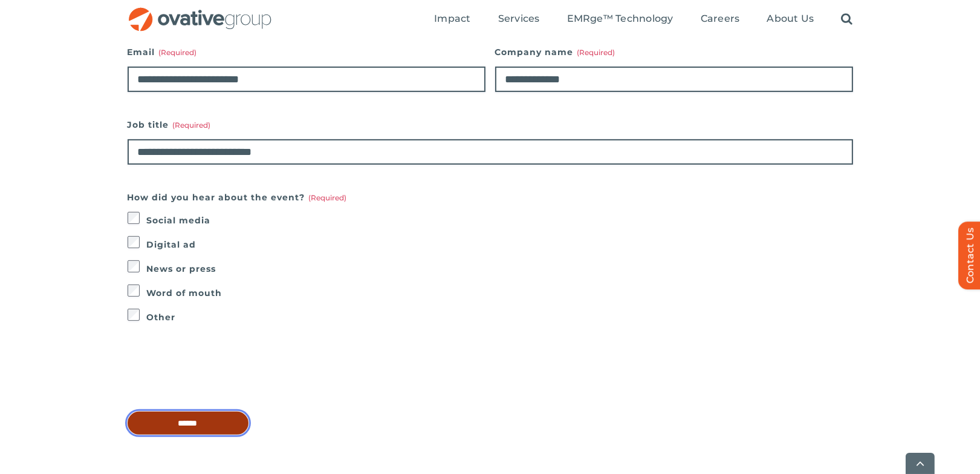  What do you see at coordinates (500, 293) in the screenshot?
I see `label: Word of mouth` at bounding box center [500, 293].